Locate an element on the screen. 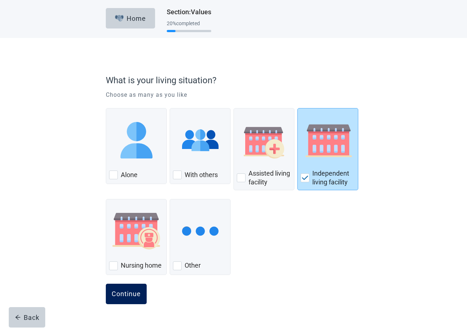  label: Alone is located at coordinates (129, 175).